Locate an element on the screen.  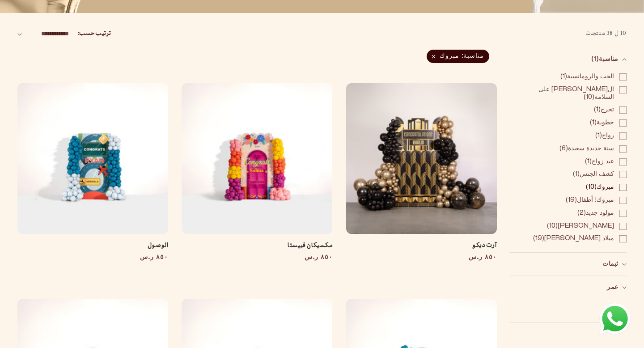
span: 10 ل 38 منتجات is located at coordinates (606, 34).